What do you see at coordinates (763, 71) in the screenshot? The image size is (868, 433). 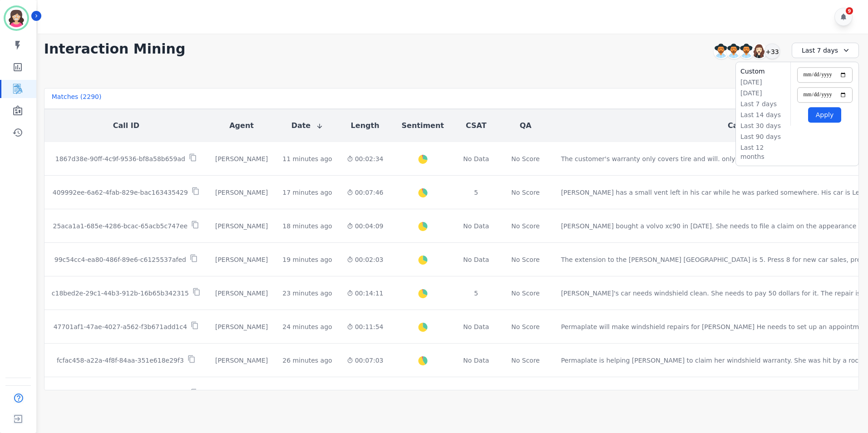 I see `li: Custom` at bounding box center [763, 71].